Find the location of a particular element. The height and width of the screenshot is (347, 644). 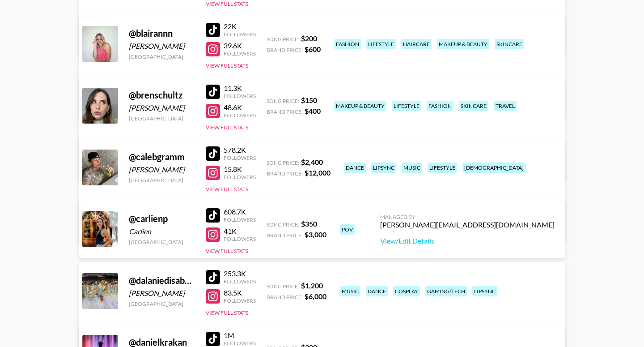

div: 608.7K is located at coordinates (240, 212).